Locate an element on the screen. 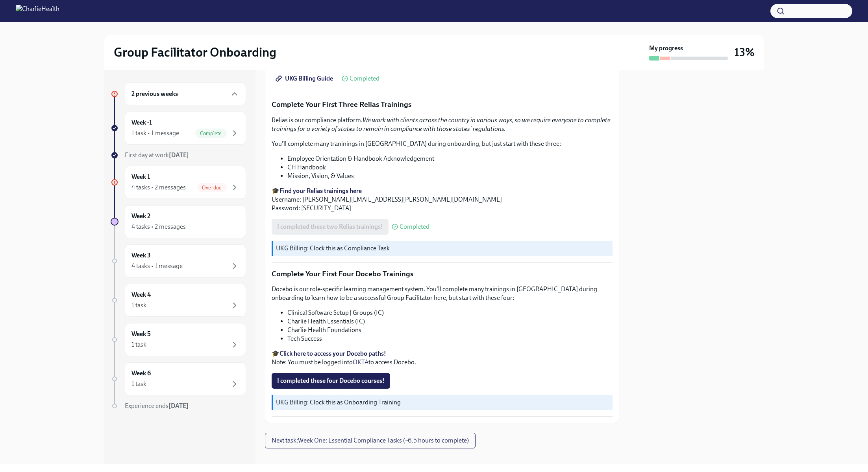 This screenshot has width=868, height=472. a: Week 24 tasks • 2 messages is located at coordinates (178, 222).